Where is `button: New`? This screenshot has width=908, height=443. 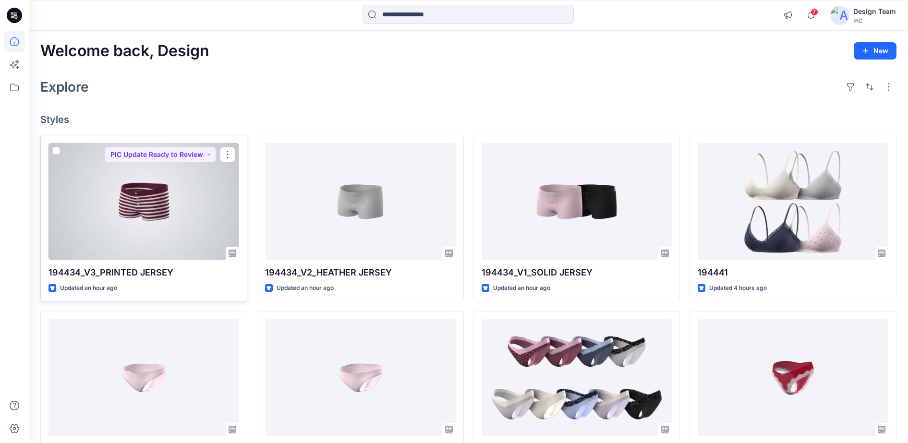
button: New is located at coordinates (875, 51).